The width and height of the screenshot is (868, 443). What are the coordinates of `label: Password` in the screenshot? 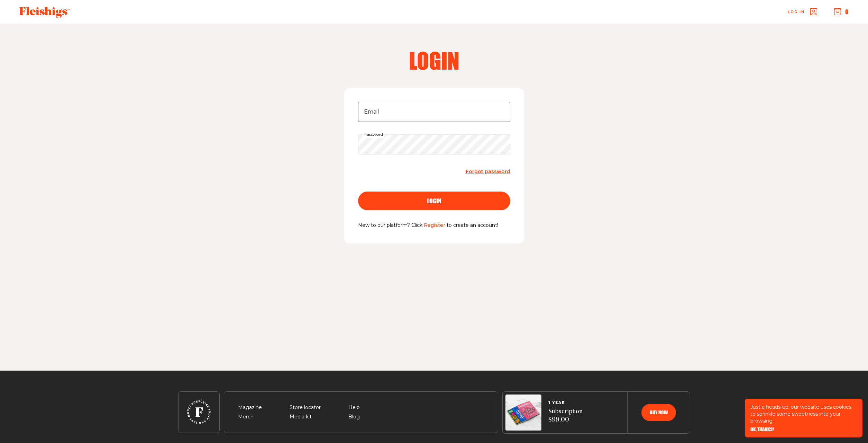 It's located at (373, 134).